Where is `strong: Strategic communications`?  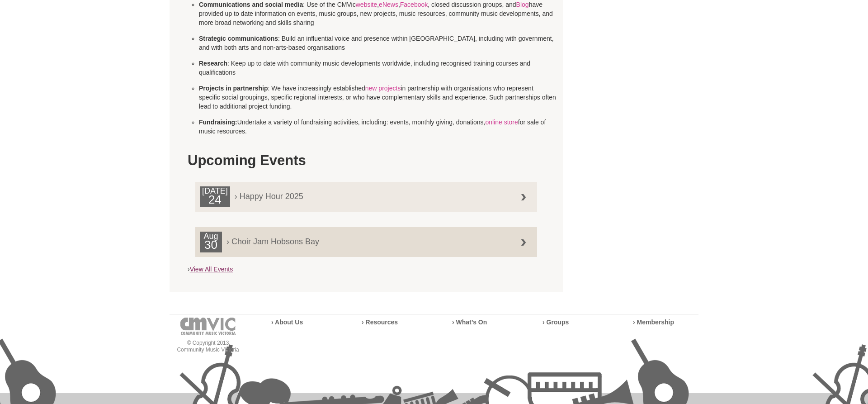 strong: Strategic communications is located at coordinates (239, 39).